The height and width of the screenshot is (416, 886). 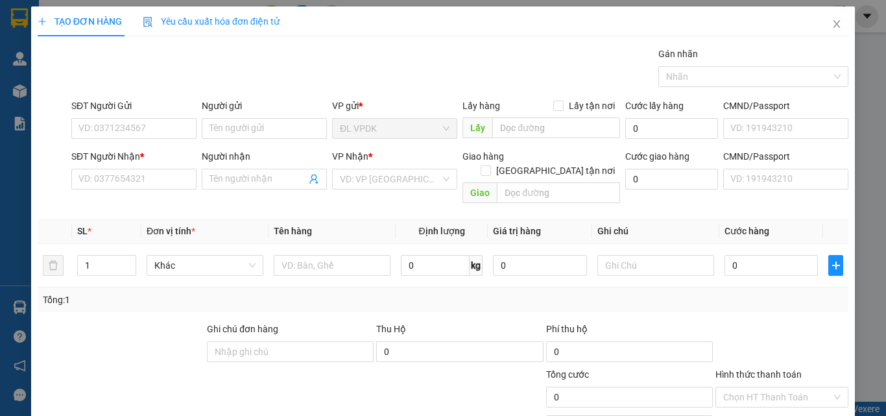 What do you see at coordinates (264, 106) in the screenshot?
I see `div: Người gửi` at bounding box center [264, 106].